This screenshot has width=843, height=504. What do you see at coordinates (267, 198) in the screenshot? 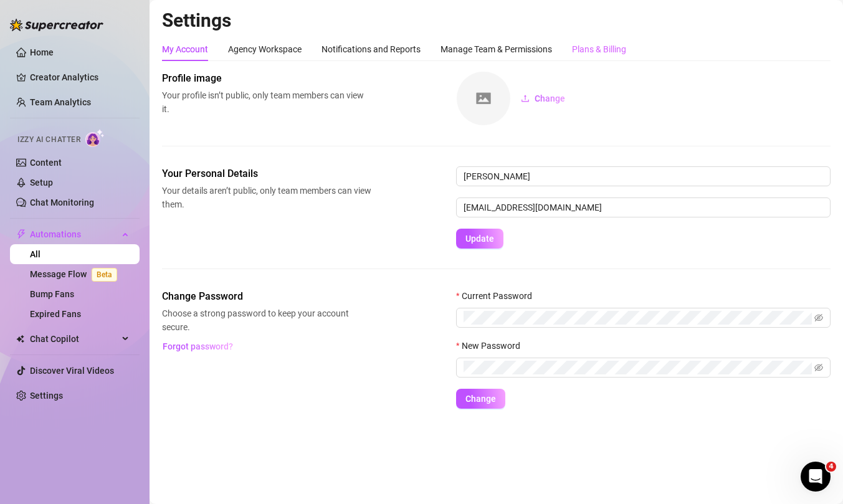
I see `span: Your details aren’t public, only team members can view them.` at bounding box center [267, 198].